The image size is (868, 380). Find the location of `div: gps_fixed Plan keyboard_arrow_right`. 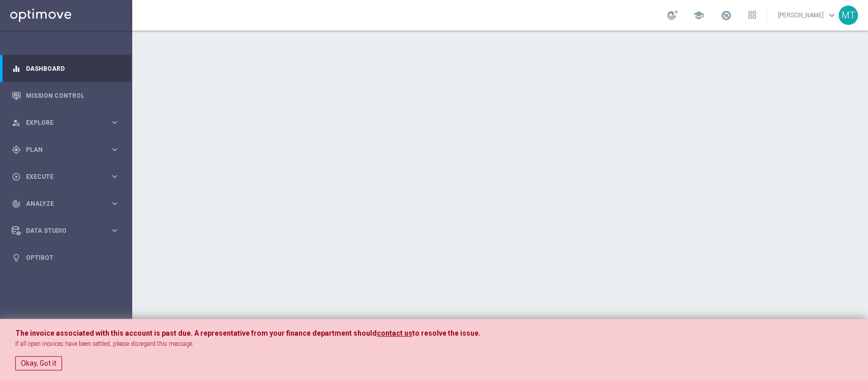

div: gps_fixed Plan keyboard_arrow_right is located at coordinates (66, 150).